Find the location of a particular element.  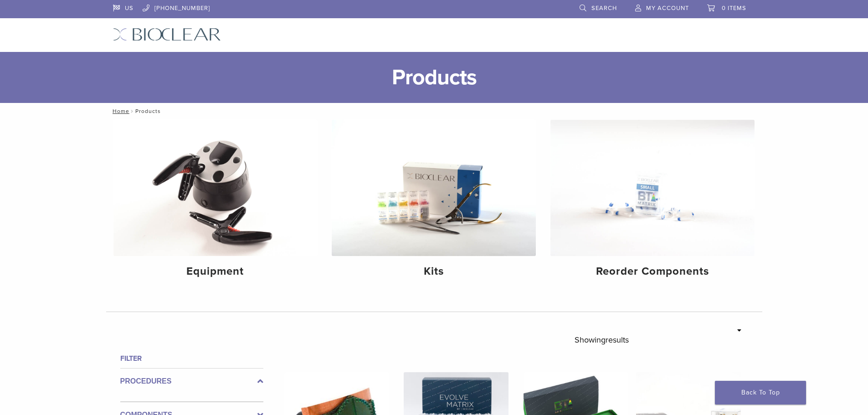

a: Home is located at coordinates (119, 111).